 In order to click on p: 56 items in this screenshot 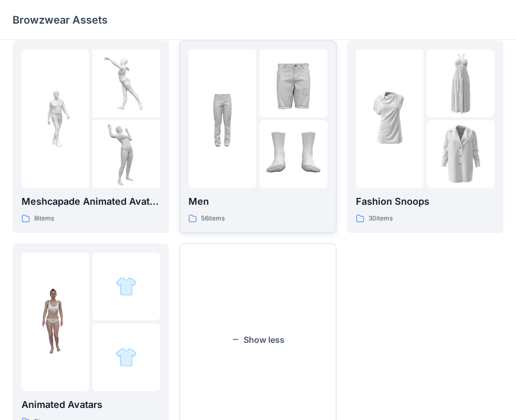, I will do `click(213, 219)`.